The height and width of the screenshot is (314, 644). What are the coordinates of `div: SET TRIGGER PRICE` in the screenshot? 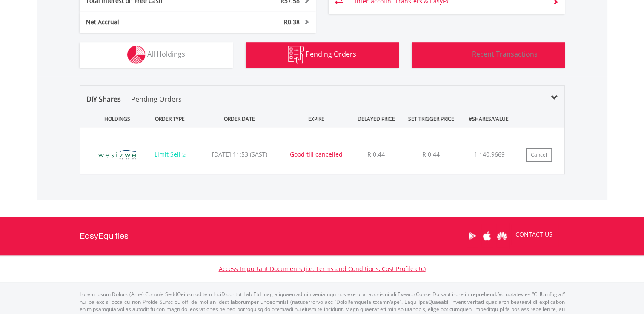 It's located at (430, 118).